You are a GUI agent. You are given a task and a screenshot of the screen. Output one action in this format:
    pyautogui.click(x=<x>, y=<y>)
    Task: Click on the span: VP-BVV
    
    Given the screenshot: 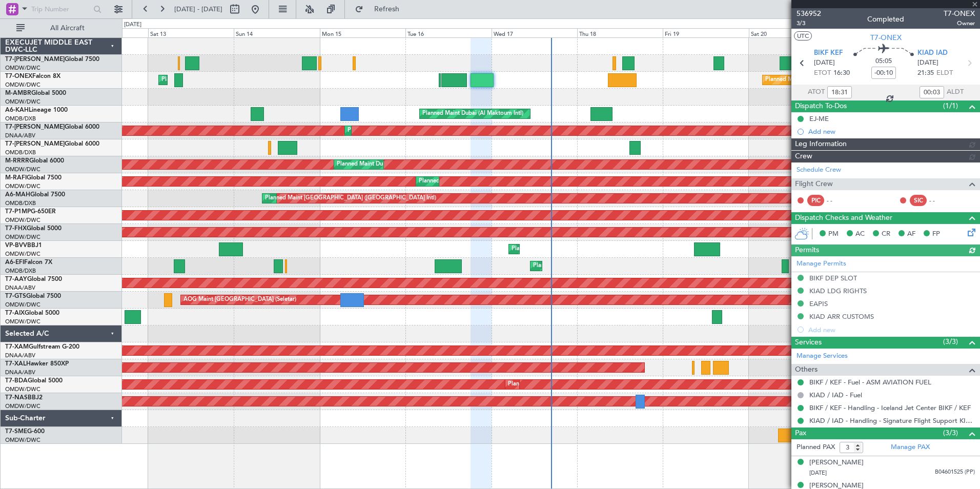 What is the action you would take?
    pyautogui.click(x=16, y=246)
    